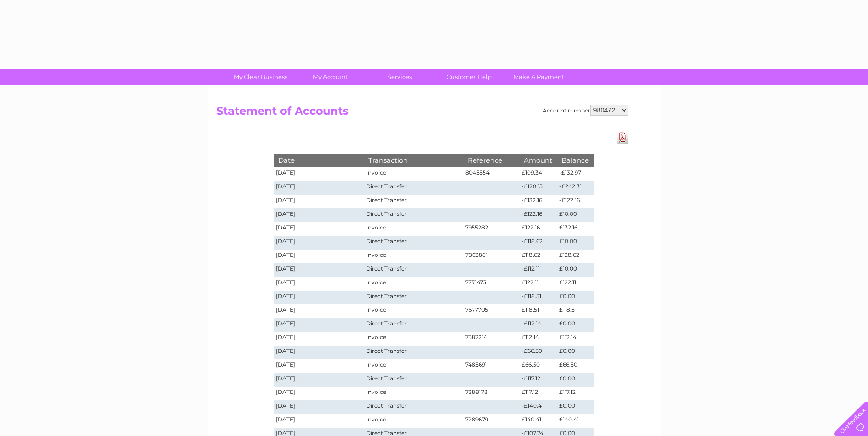 This screenshot has width=868, height=436. I want to click on td: 7771473, so click(492, 284).